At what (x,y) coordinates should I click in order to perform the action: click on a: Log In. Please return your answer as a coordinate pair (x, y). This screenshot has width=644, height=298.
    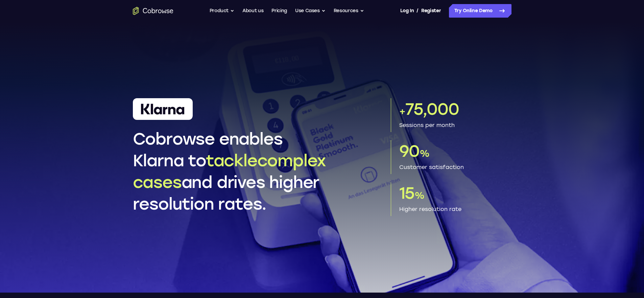
    Looking at the image, I should click on (407, 11).